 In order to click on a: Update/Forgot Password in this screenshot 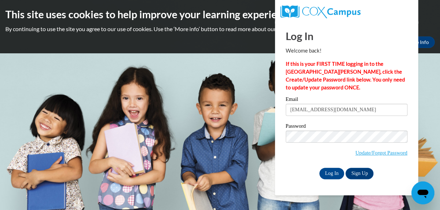, I will do `click(381, 153)`.